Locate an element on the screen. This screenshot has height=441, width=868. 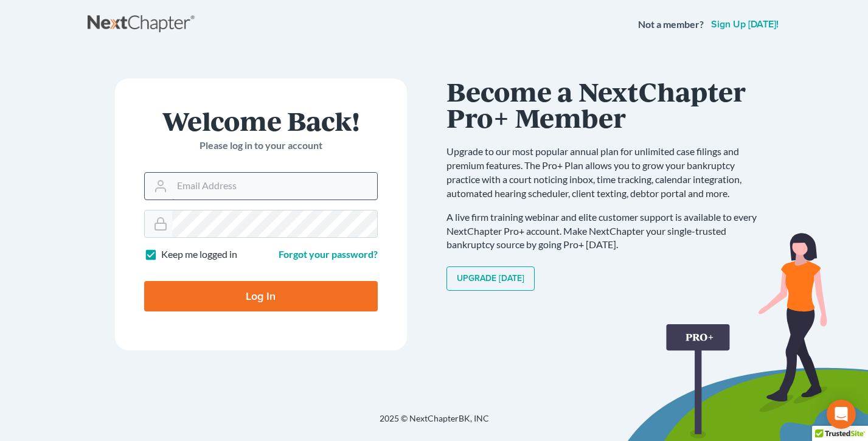
h1: Become a NextChapter Pro+ Member is located at coordinates (608, 104).